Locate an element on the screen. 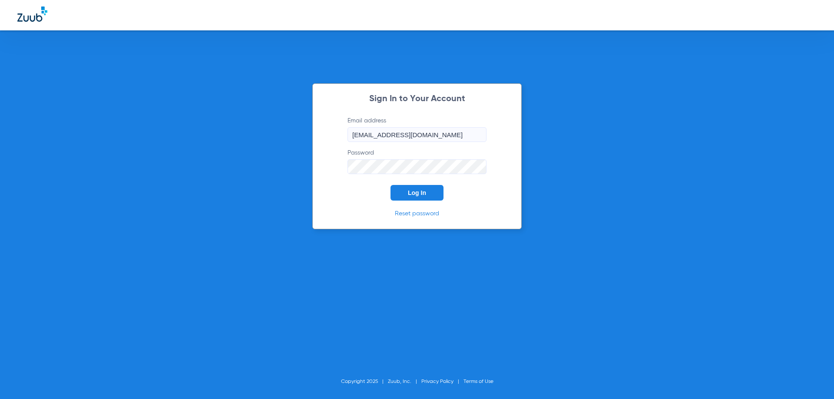 Image resolution: width=834 pixels, height=399 pixels. a: Privacy Policy is located at coordinates (438, 382).